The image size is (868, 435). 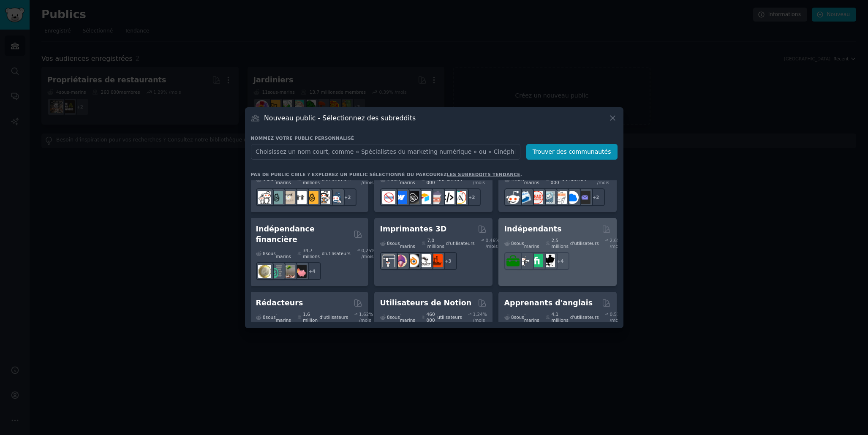 I want to click on img: à louer, so click(x=512, y=260).